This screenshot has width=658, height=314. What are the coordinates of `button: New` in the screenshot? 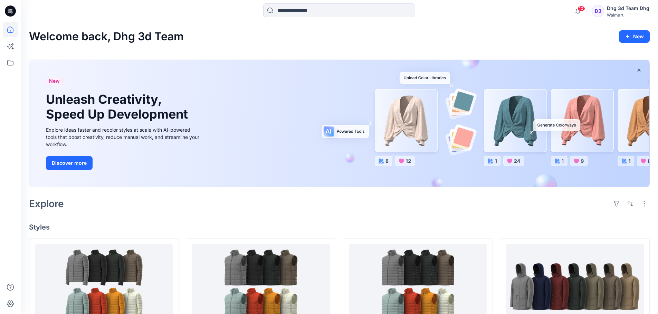 It's located at (634, 37).